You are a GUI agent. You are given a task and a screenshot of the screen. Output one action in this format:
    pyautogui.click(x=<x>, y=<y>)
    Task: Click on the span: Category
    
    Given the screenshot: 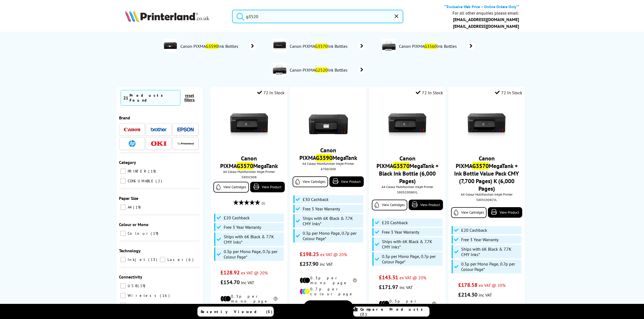 What is the action you would take?
    pyautogui.click(x=128, y=162)
    